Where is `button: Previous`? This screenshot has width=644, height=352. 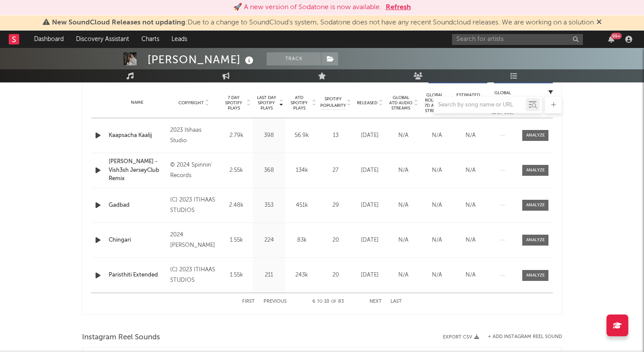
button: Previous is located at coordinates (275, 302).